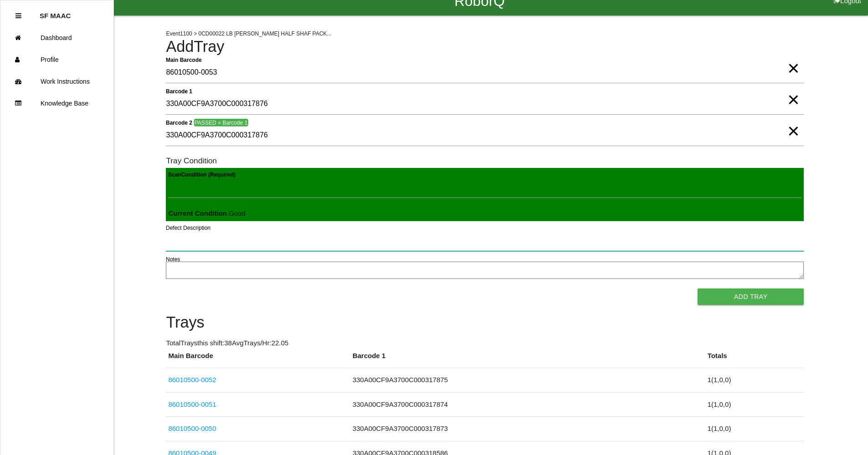  I want to click on button: Add Tray, so click(750, 297).